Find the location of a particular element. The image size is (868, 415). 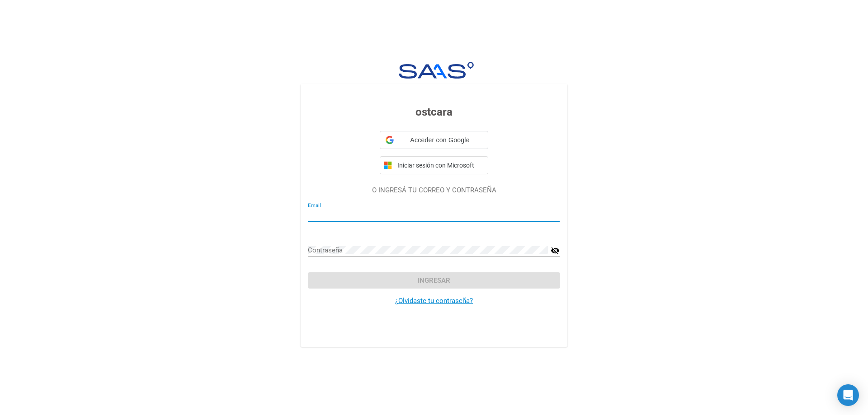

span: Iniciar sesión con Microsoft is located at coordinates (440, 165).